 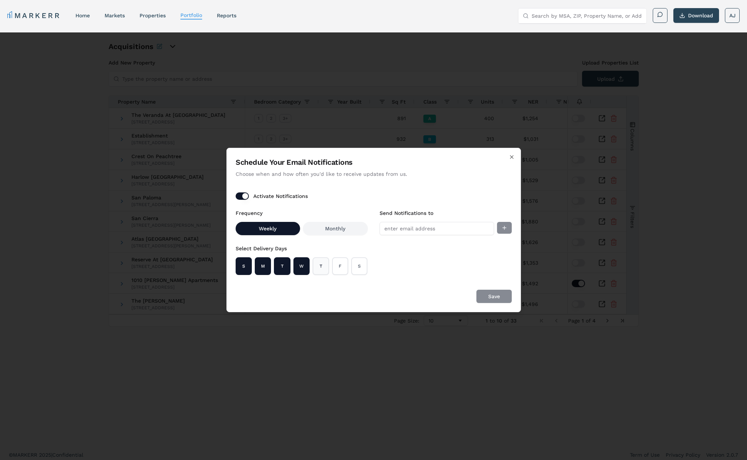 I want to click on button: Select F for weekly notifications, so click(x=340, y=266).